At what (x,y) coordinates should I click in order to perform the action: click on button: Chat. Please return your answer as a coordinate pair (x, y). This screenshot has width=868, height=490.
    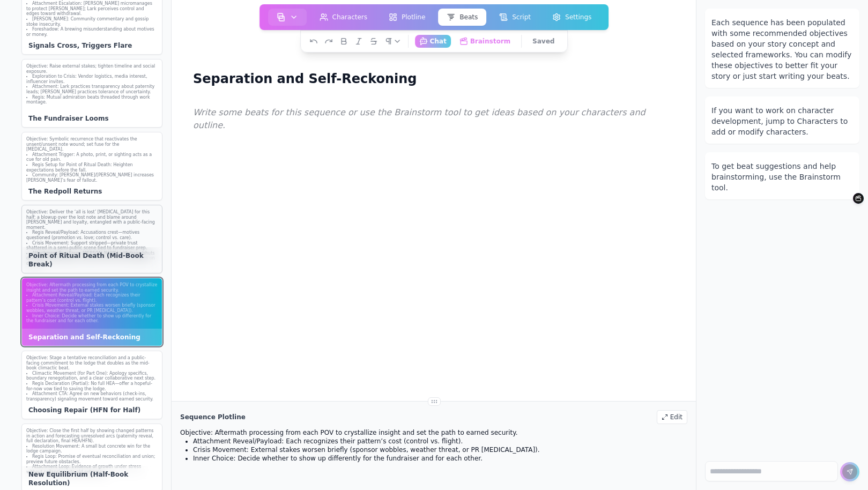
    Looking at the image, I should click on (432, 41).